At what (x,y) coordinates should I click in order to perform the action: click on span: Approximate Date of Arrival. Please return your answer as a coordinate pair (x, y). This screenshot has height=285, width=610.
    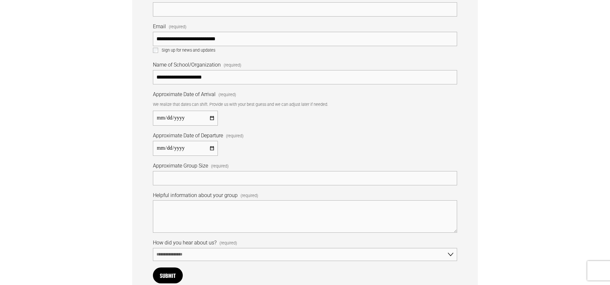
    Looking at the image, I should click on (184, 94).